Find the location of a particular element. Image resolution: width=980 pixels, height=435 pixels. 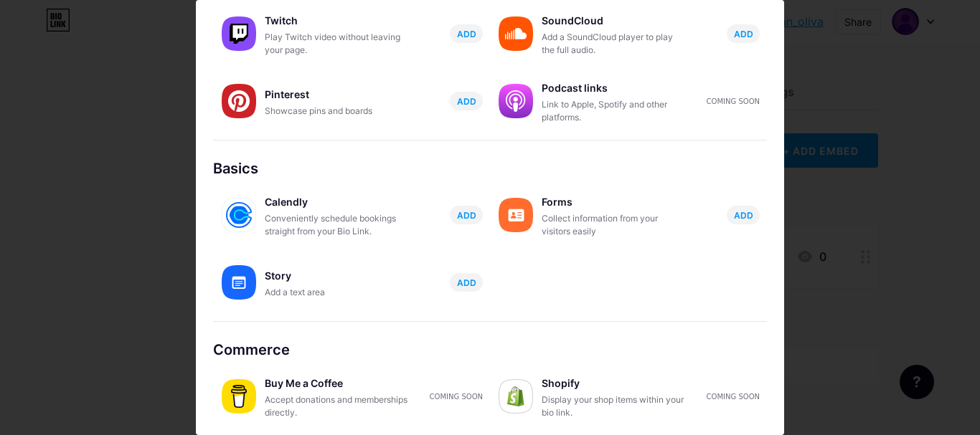

img: twitch is located at coordinates (238, 33).